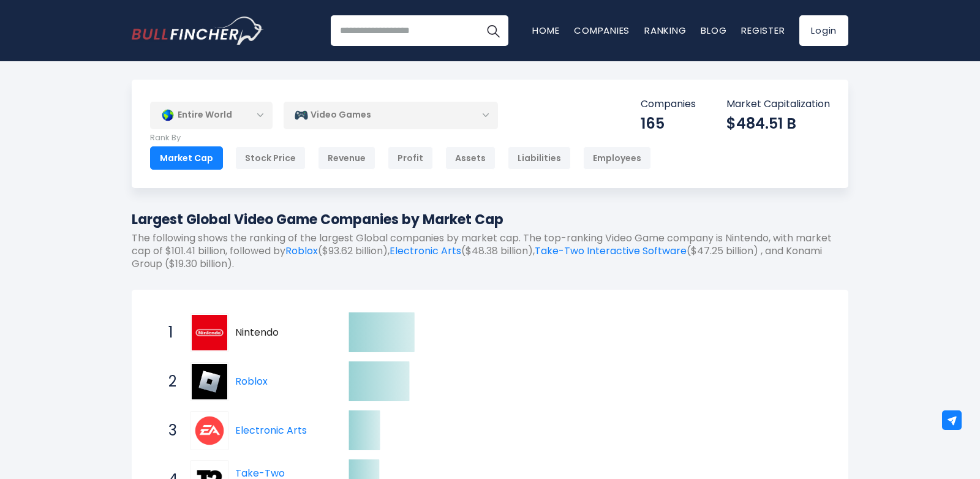 This screenshot has width=980, height=479. Describe the element at coordinates (665, 30) in the screenshot. I see `a: Ranking` at that location.